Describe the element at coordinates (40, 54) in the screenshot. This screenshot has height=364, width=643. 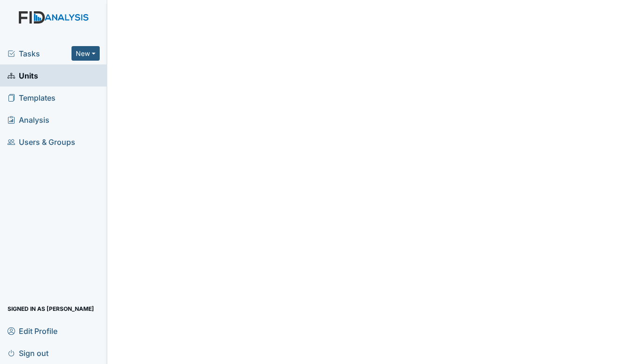
I see `a: Tasks` at that location.